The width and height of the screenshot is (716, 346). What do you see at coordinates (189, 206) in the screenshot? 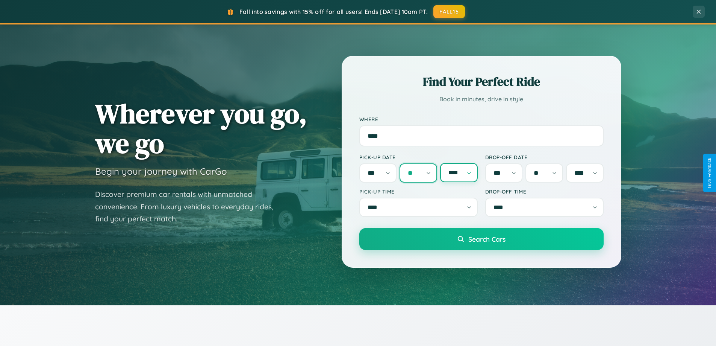
I see `p: Discover premium car rentals with unmatched convenience. From luxury vehicles to everyday rides, ...` at bounding box center [189, 206].